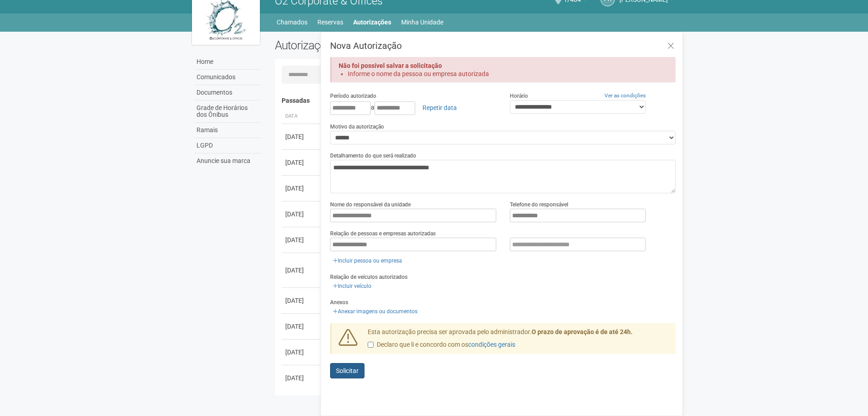 This screenshot has height=416, width=868. Describe the element at coordinates (492, 345) in the screenshot. I see `a: condições gerais` at that location.